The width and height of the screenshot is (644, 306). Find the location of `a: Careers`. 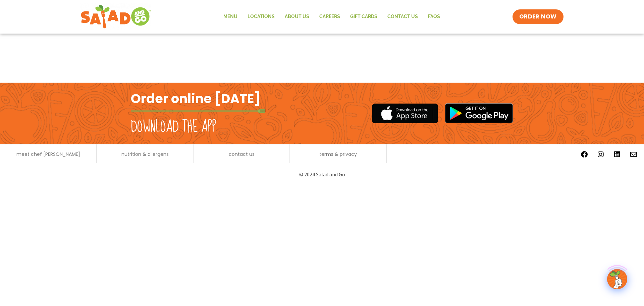

a: Careers is located at coordinates (330, 17).